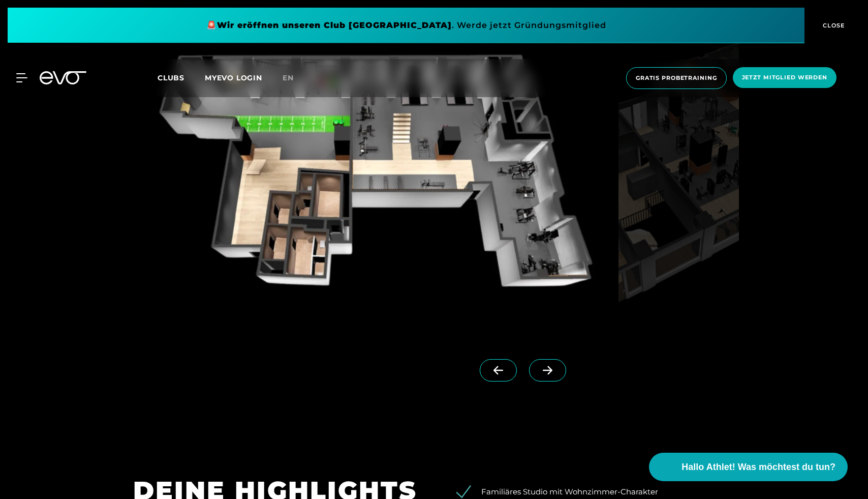  What do you see at coordinates (676, 78) in the screenshot?
I see `span: Gratis Probetraining` at bounding box center [676, 78].